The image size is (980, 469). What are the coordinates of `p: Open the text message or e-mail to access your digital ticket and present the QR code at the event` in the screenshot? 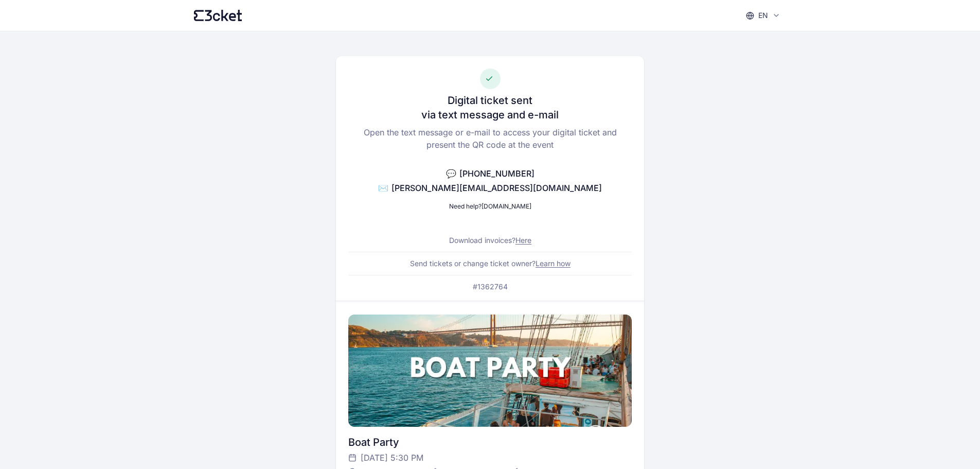 It's located at (490, 139).